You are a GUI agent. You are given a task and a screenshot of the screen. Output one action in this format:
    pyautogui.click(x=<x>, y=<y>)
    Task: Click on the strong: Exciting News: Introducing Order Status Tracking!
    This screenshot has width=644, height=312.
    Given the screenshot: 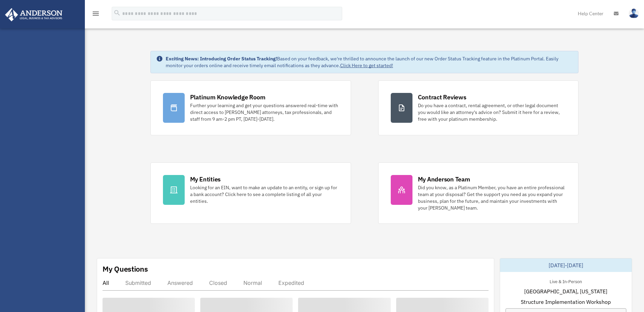 What is the action you would take?
    pyautogui.click(x=221, y=59)
    